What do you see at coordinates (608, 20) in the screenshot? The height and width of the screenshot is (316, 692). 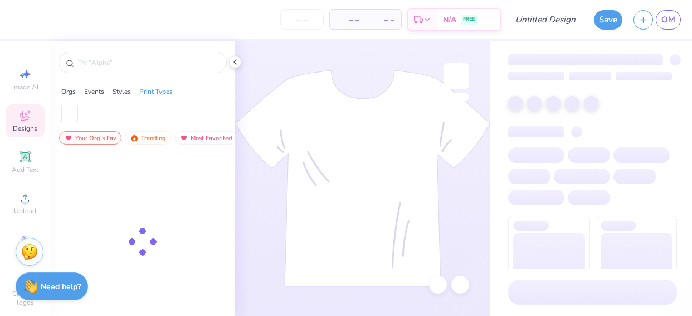 I see `button: Save` at bounding box center [608, 20].